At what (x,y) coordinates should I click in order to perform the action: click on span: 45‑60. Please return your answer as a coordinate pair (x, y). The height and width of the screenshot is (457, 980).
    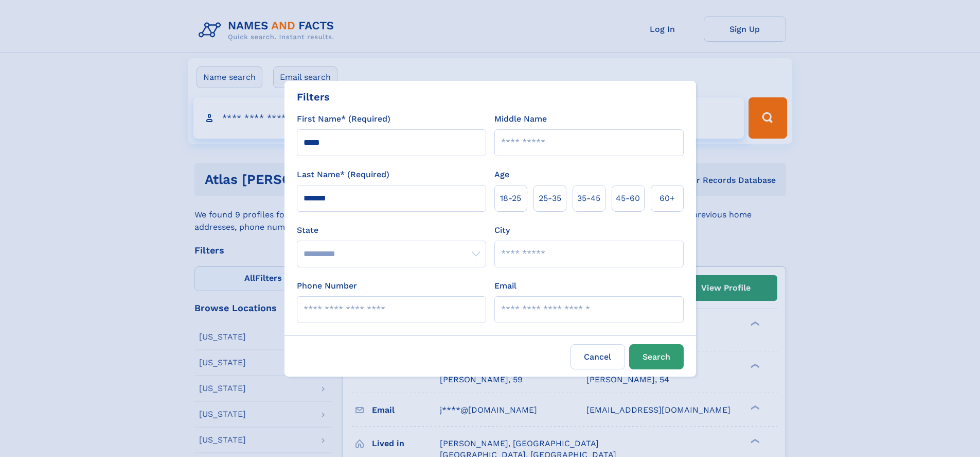
    Looking at the image, I should click on (628, 198).